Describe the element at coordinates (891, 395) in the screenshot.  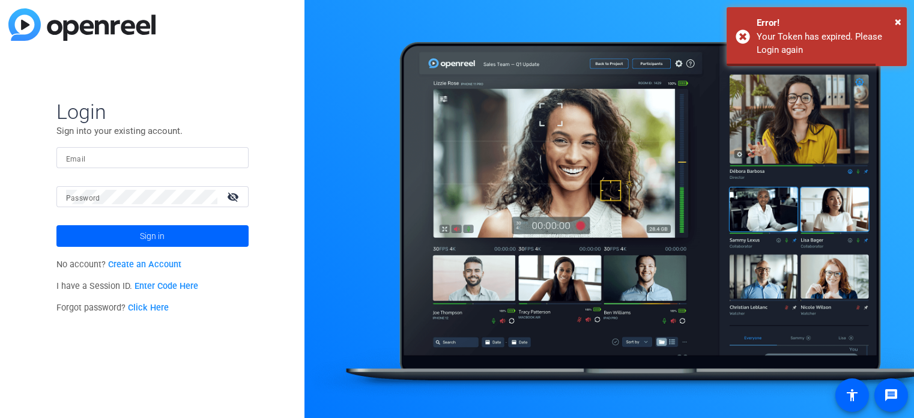
I see `mat-icon: message` at that location.